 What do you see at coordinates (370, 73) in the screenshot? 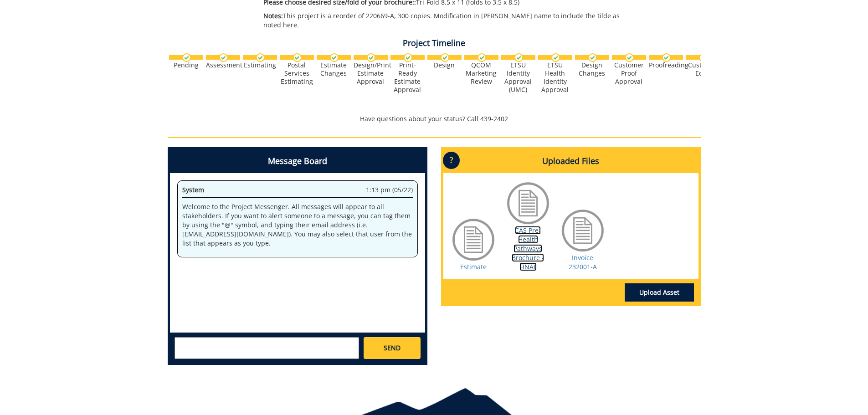
I see `div: Design/Print Estimate Approval` at bounding box center [370, 73].